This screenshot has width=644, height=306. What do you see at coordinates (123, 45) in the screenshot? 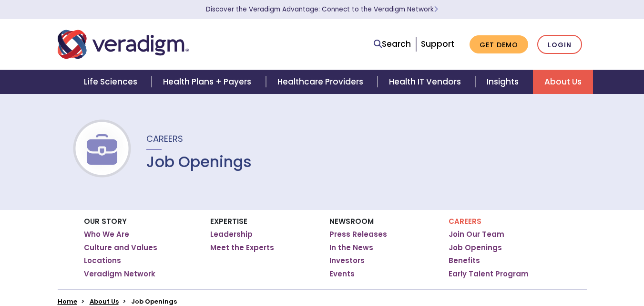
I see `a: Veradigm logo` at bounding box center [123, 45].